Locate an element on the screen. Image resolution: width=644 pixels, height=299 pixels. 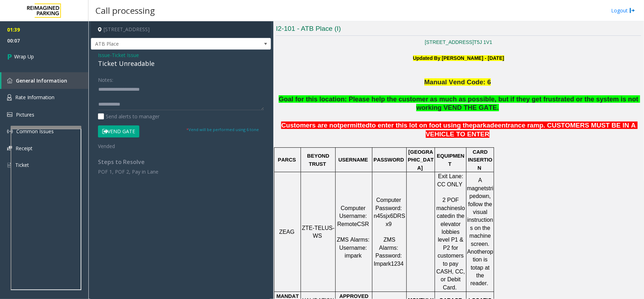
span: parkade is located at coordinates (486, 125).